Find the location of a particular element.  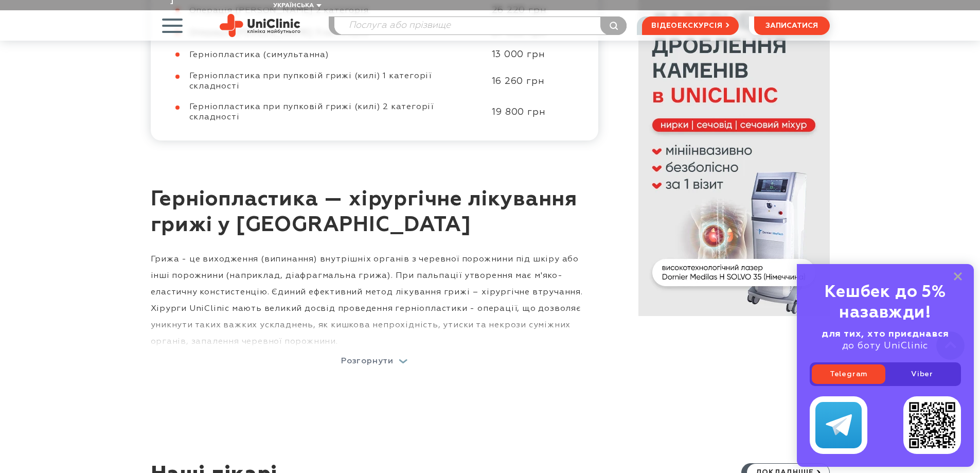

div: Кешбек до 5% назавжди! is located at coordinates (885, 303).